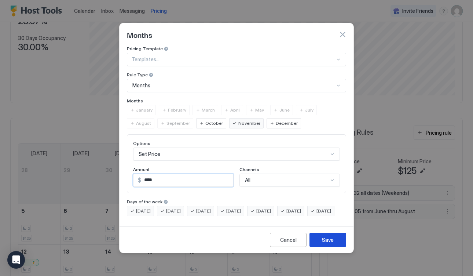  Describe the element at coordinates (141, 143) in the screenshot. I see `span: Options` at that location.